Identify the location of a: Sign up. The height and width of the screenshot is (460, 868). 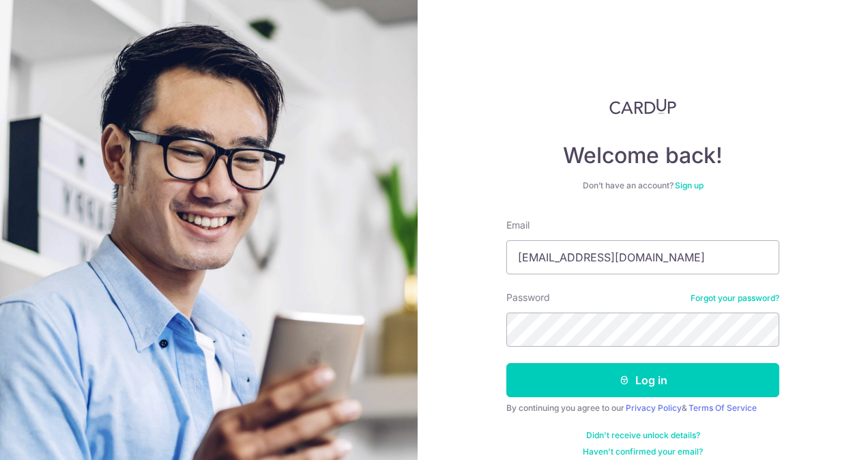
(690, 185).